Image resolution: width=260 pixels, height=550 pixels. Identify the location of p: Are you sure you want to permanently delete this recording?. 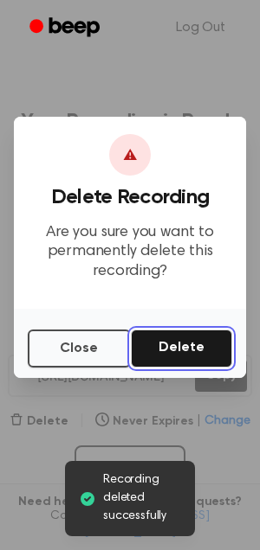
(130, 253).